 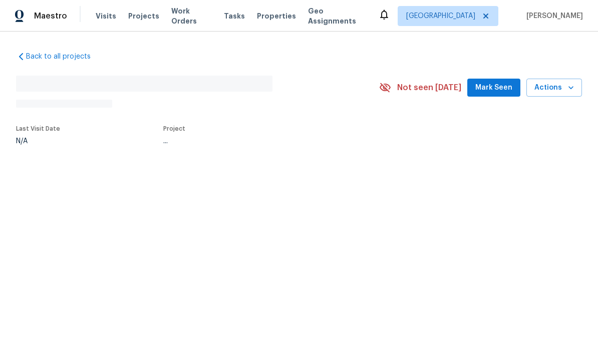 I want to click on button: Actions, so click(x=554, y=87).